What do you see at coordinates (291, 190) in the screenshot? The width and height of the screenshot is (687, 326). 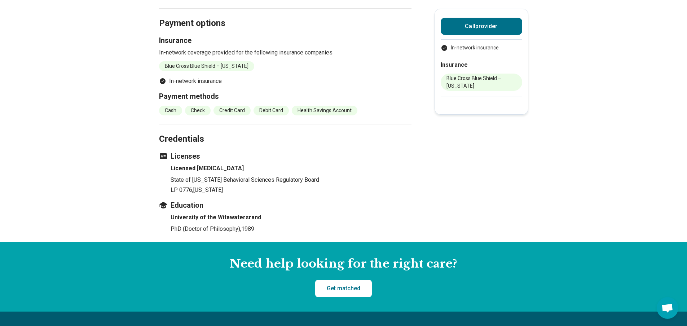 I see `p: LP 0776` at bounding box center [291, 190].